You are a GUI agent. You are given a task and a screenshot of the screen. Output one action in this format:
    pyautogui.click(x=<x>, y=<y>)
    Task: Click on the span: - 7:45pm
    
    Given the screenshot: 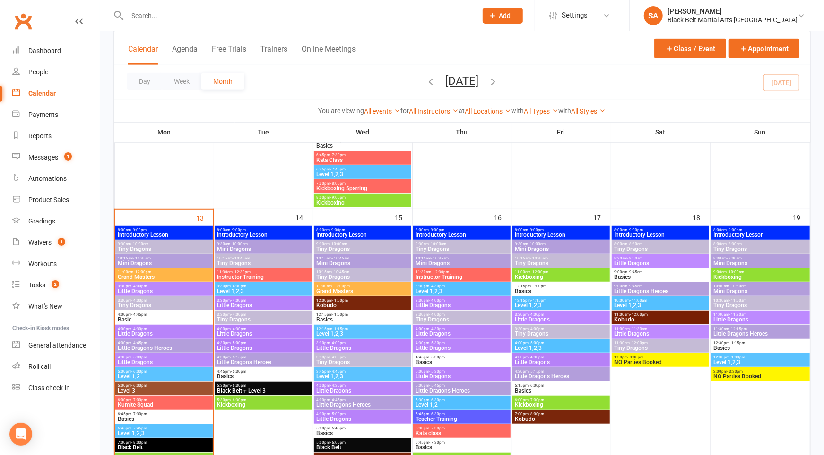 What is the action you would take?
    pyautogui.click(x=338, y=169)
    